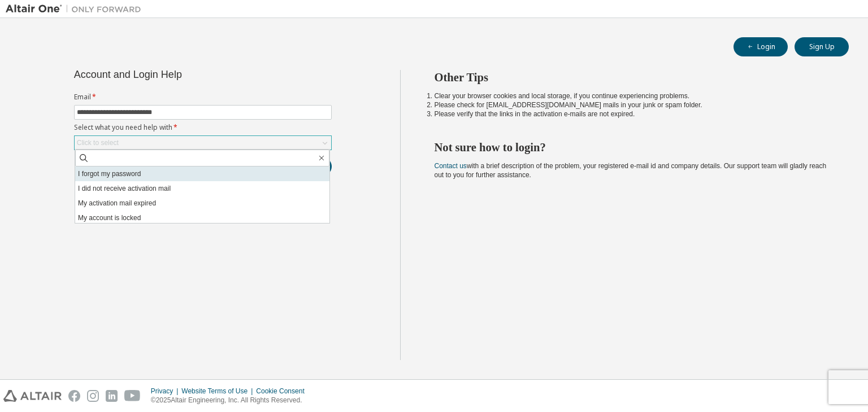  I want to click on div: Website Terms of Use, so click(219, 392).